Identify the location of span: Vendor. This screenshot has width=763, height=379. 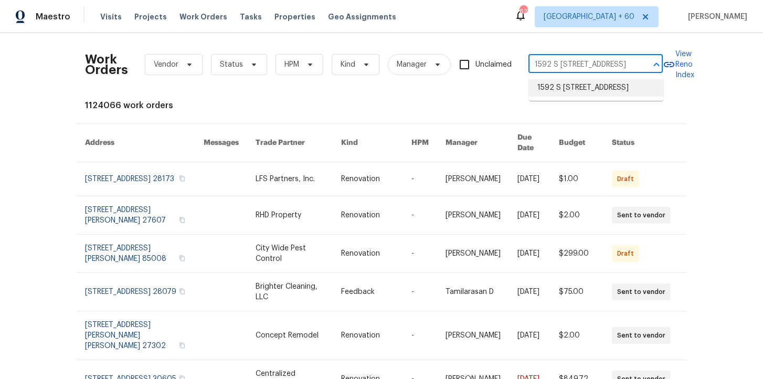
(166, 65).